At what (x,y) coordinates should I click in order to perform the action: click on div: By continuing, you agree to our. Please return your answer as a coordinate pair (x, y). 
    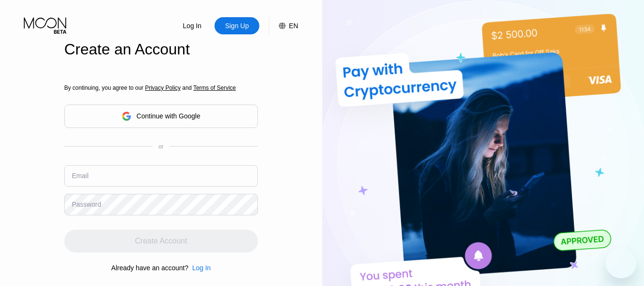
    Looking at the image, I should click on (161, 88).